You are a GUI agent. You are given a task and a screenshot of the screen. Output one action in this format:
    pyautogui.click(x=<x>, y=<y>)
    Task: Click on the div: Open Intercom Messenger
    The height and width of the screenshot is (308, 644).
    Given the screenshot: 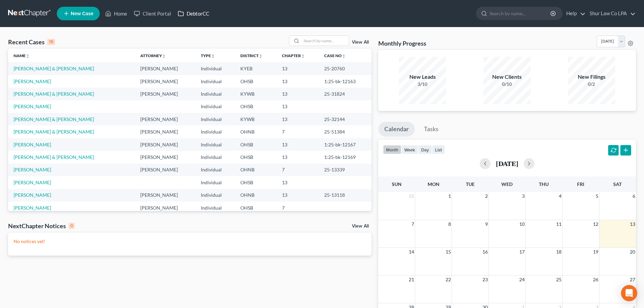 What is the action you would take?
    pyautogui.click(x=629, y=293)
    